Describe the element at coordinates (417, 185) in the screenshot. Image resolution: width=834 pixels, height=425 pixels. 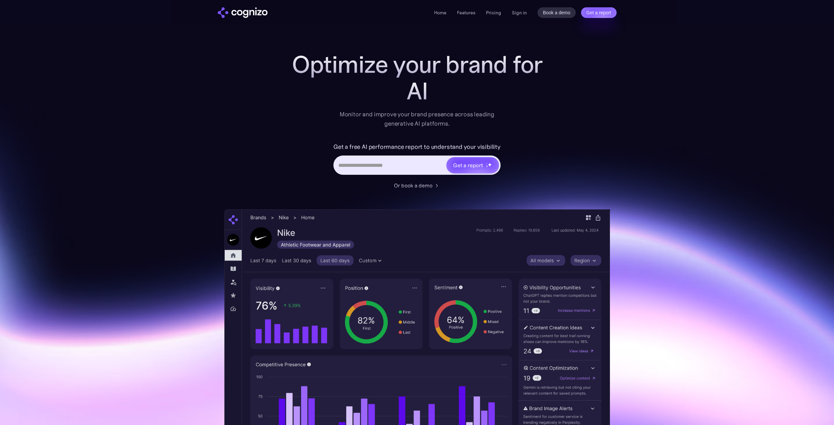
I see `a: Or book a demo` at that location.